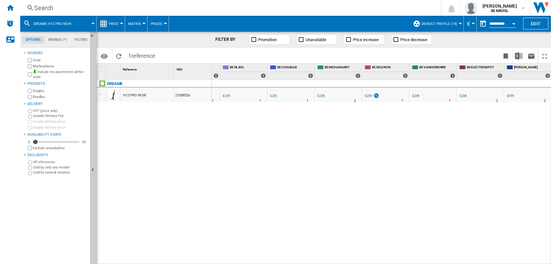  What do you see at coordinates (386, 71) in the screenshot?
I see `div: BE SELEXION 1 offers sold by BE SELEXION` at bounding box center [386, 71].